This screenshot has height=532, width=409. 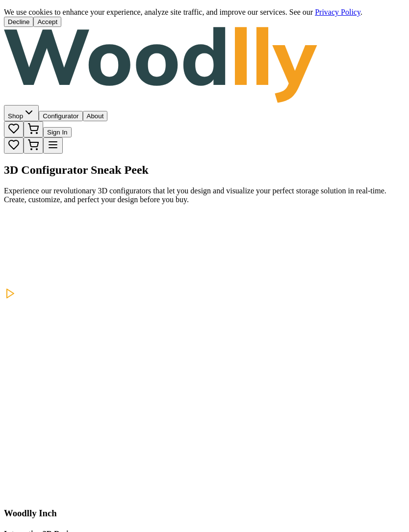 I want to click on h3: Woodlly Inch, so click(x=205, y=514).